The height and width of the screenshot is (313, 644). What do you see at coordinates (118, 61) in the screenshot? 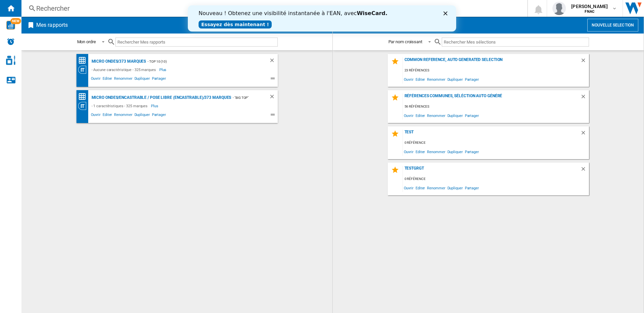
I see `div: Micro ondes/373 marques` at bounding box center [118, 61].